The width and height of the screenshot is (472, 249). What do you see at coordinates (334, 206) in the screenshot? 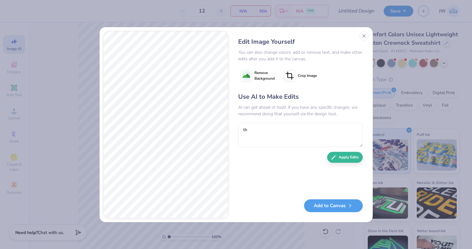
I see `button: Add to Canvas` at bounding box center [334, 206].